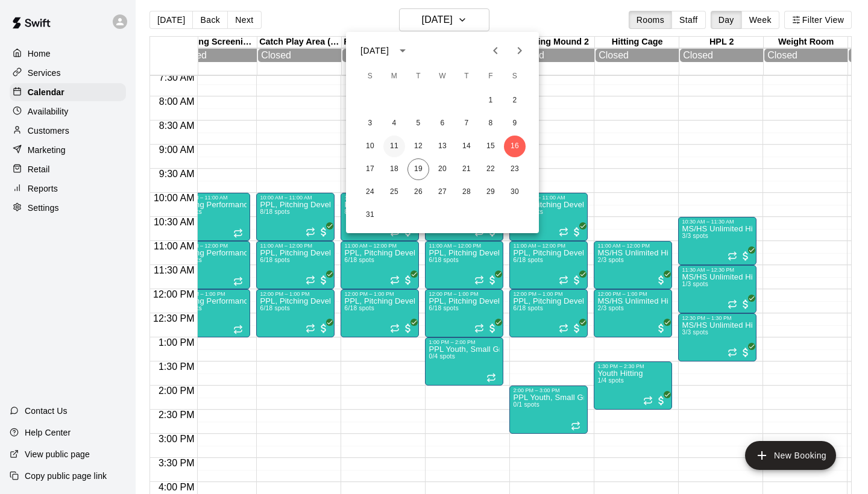  What do you see at coordinates (394, 76) in the screenshot?
I see `span: Monday` at bounding box center [394, 76].